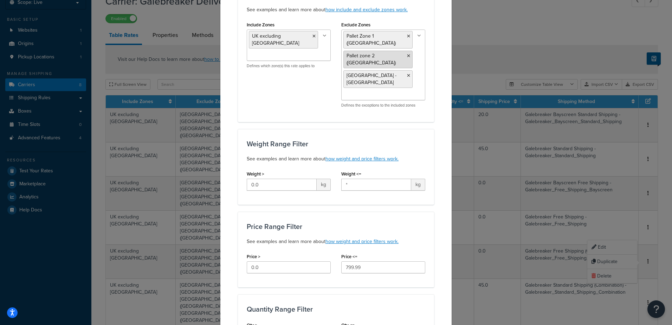  I want to click on label: Include Zones, so click(261, 25).